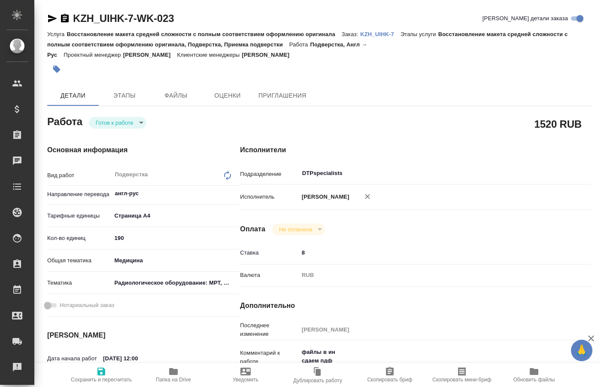  I want to click on button: Папка на Drive, so click(174, 374).